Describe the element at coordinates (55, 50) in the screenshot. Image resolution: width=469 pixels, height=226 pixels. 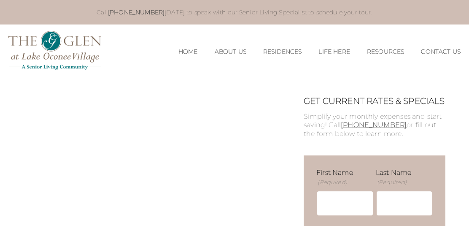
I see `img: The Glen Lake Oconee Home` at that location.